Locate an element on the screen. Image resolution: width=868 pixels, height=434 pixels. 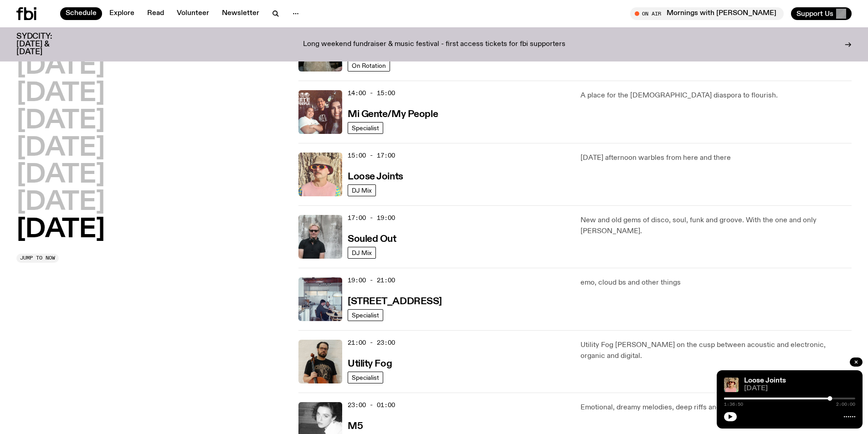
a: M5 is located at coordinates (355, 426).